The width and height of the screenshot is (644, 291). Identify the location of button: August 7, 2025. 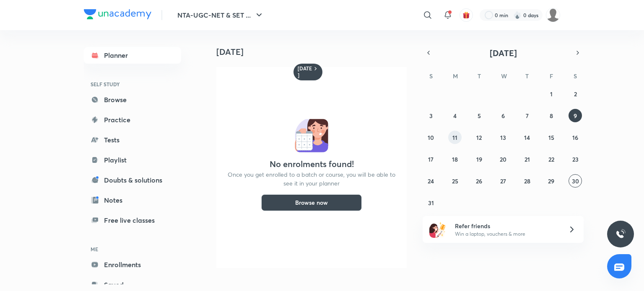
(527, 115).